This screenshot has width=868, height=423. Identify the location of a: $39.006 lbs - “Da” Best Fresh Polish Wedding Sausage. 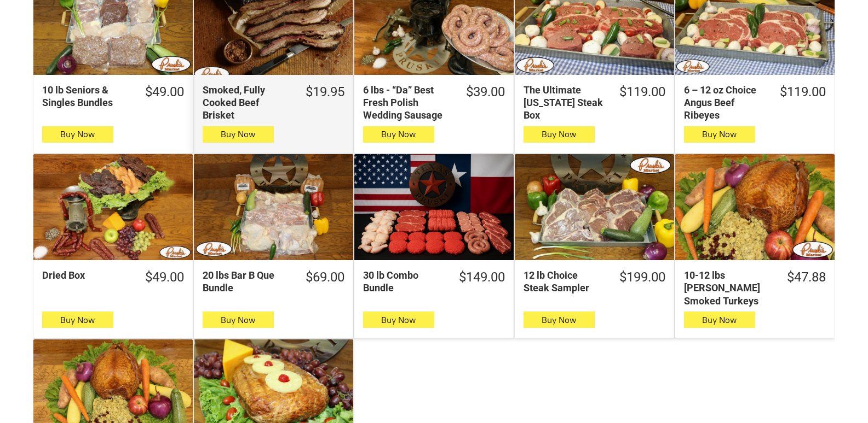
(433, 103).